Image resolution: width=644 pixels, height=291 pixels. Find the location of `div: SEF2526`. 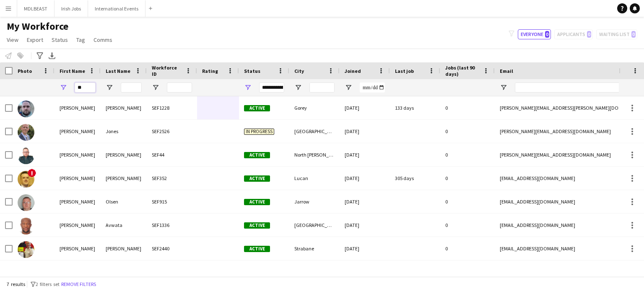

div: SEF2526 is located at coordinates (172, 131).